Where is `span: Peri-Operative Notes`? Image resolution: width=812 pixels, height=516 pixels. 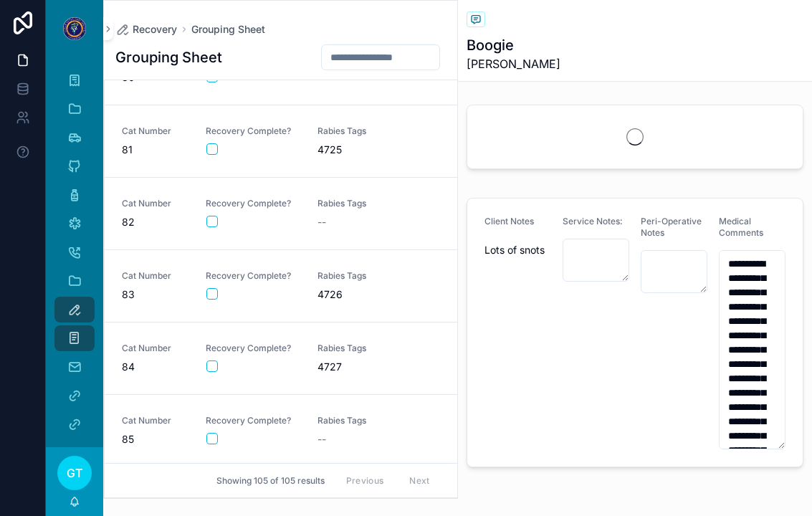 span: Peri-Operative Notes is located at coordinates (670, 227).